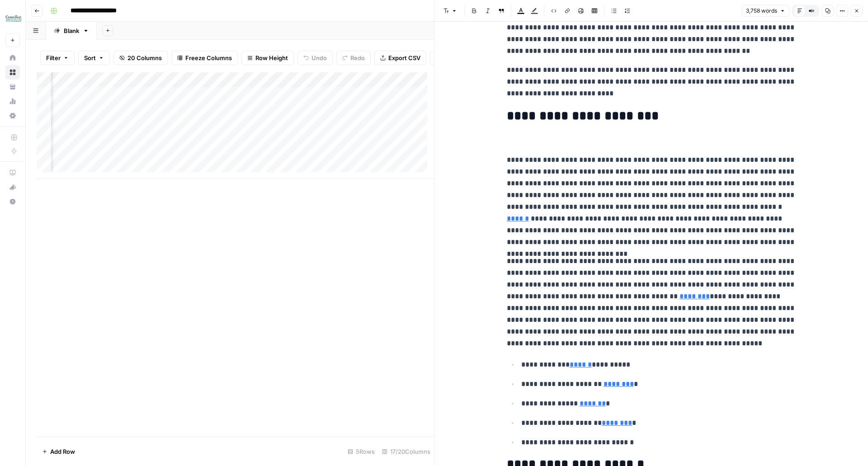 The width and height of the screenshot is (868, 466). Describe the element at coordinates (12, 116) in the screenshot. I see `a: Settings` at that location.